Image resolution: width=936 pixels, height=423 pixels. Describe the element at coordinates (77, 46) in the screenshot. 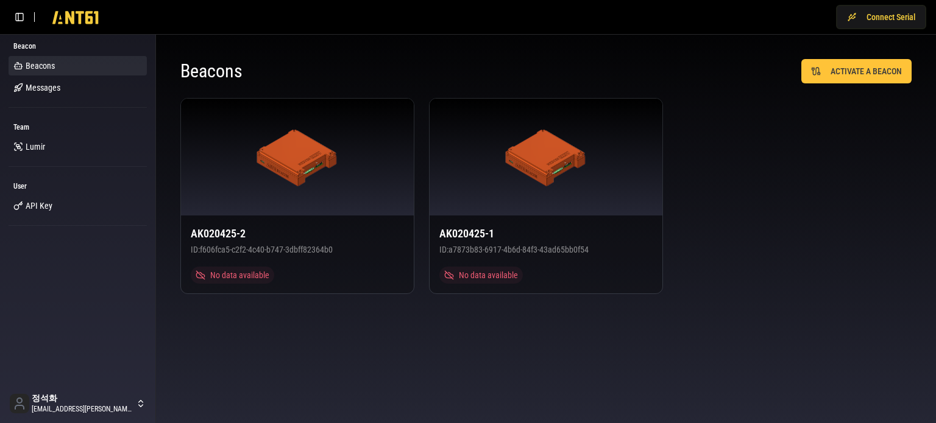

I see `div: Beacon` at that location.